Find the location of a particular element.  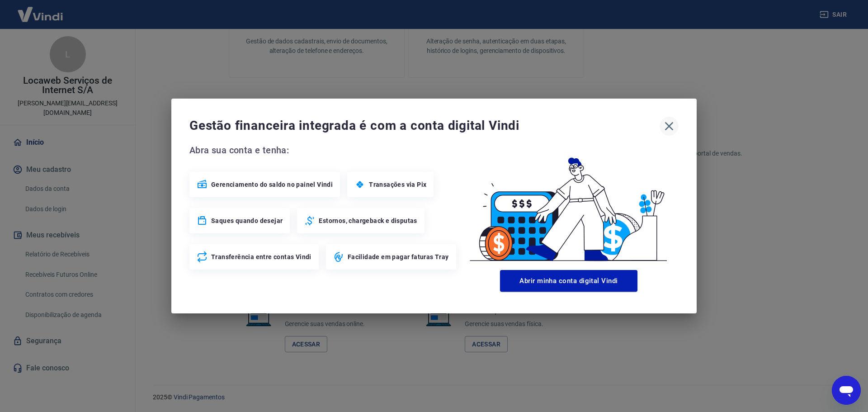

span: Estornos, chargeback e disputas is located at coordinates (368, 220).